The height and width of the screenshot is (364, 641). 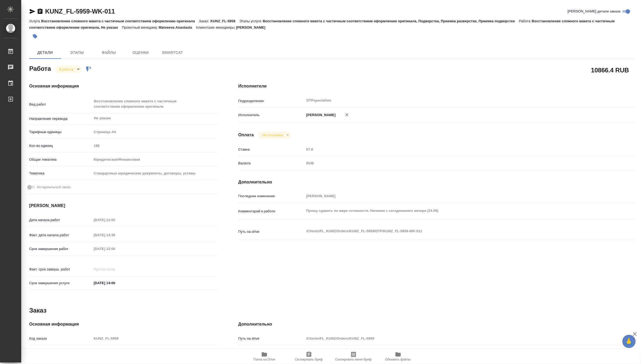 What do you see at coordinates (264, 360) in the screenshot?
I see `span: Папка на Drive` at bounding box center [264, 360].